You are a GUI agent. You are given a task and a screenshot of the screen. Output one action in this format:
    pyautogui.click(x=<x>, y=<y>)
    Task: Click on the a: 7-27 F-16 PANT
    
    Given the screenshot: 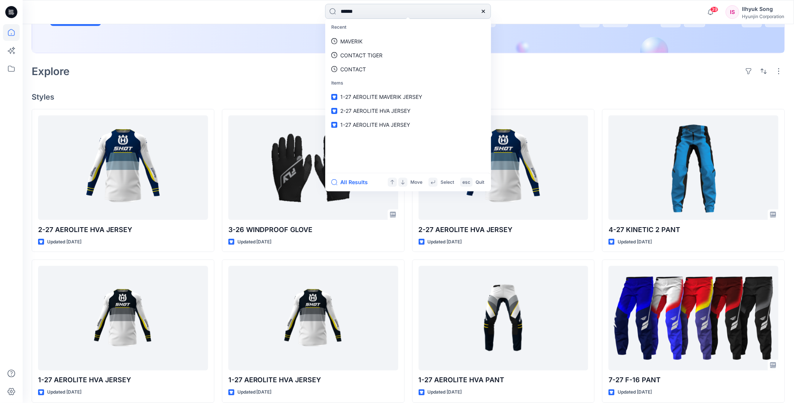 What is the action you would take?
    pyautogui.click(x=694, y=318)
    